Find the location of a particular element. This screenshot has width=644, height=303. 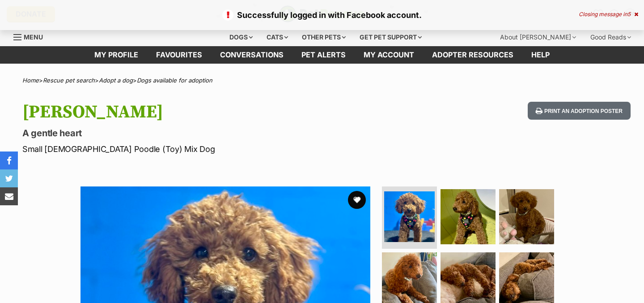

p: Successfully logged in with Facebook account. is located at coordinates (322, 15).